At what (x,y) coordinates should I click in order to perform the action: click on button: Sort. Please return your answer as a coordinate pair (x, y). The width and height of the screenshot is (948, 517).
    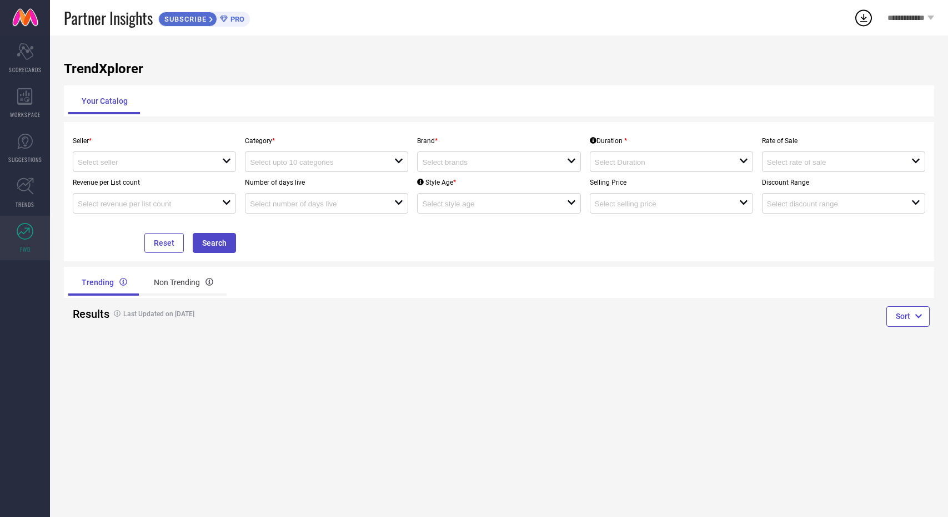
    Looking at the image, I should click on (908, 316).